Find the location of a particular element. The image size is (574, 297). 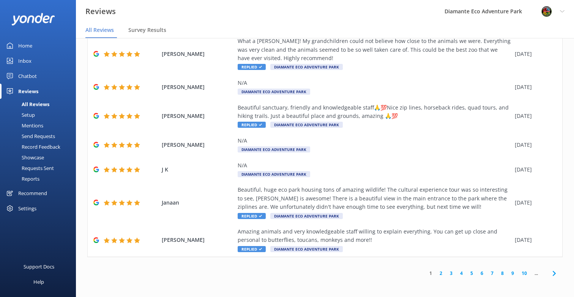

div: Reports is located at coordinates (22, 179).